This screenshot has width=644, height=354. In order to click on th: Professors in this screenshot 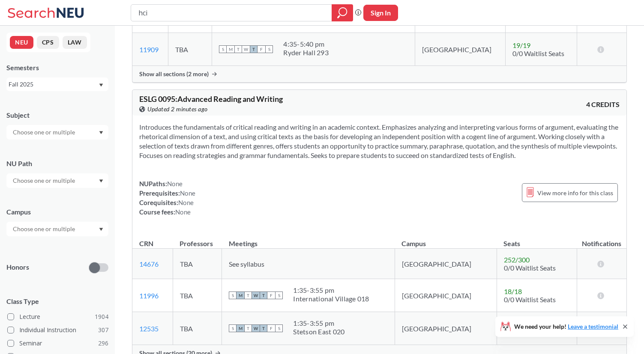, I will do `click(197, 240)`.